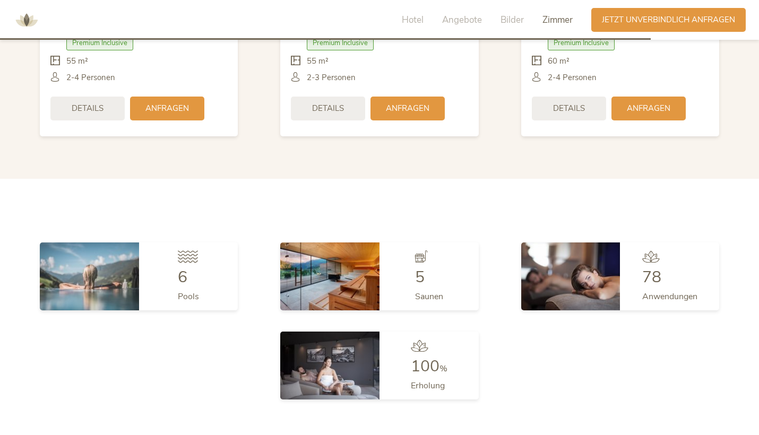 The image size is (759, 435). What do you see at coordinates (27, 20) in the screenshot?
I see `a: AMONTI & LUNARIS Wellnessresort` at bounding box center [27, 20].